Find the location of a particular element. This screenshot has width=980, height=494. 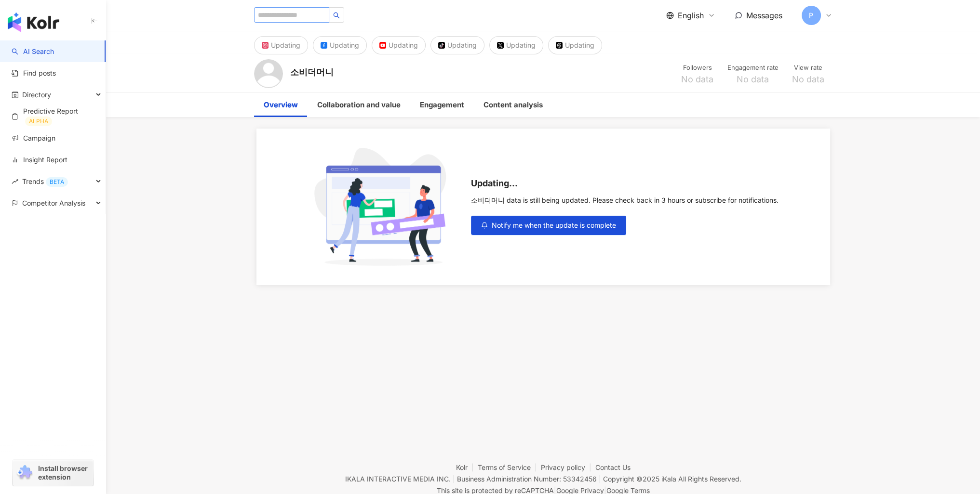

div: BETA is located at coordinates (57, 182).